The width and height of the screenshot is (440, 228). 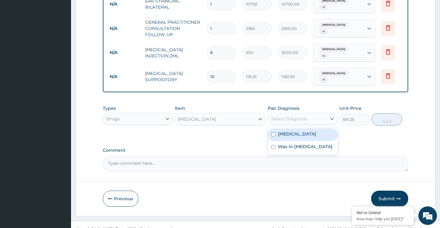 I want to click on p: How may I help you today?, so click(x=383, y=219).